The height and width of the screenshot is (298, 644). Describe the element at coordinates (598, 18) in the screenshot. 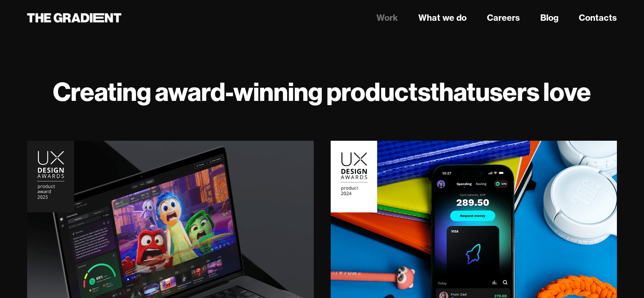

I see `a: Contacts` at that location.